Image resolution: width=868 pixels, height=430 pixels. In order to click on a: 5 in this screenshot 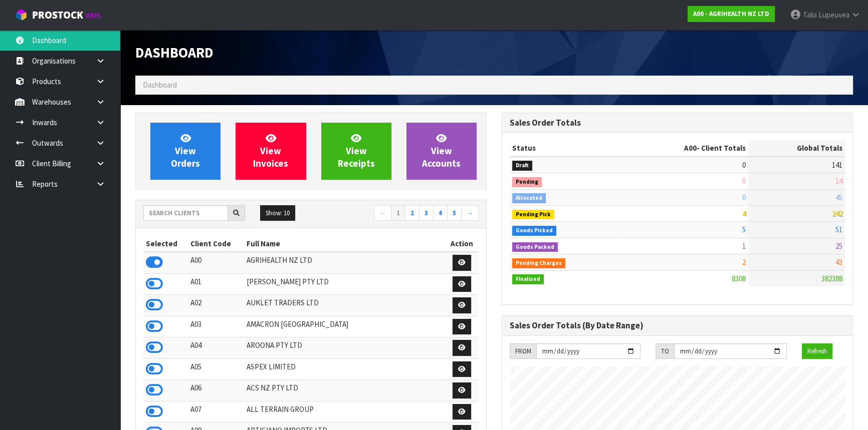, I will do `click(454, 213)`.